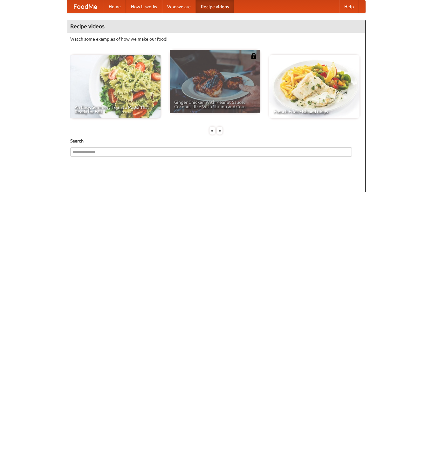 The width and height of the screenshot is (432, 449). I want to click on a: Recipe videos, so click(215, 7).